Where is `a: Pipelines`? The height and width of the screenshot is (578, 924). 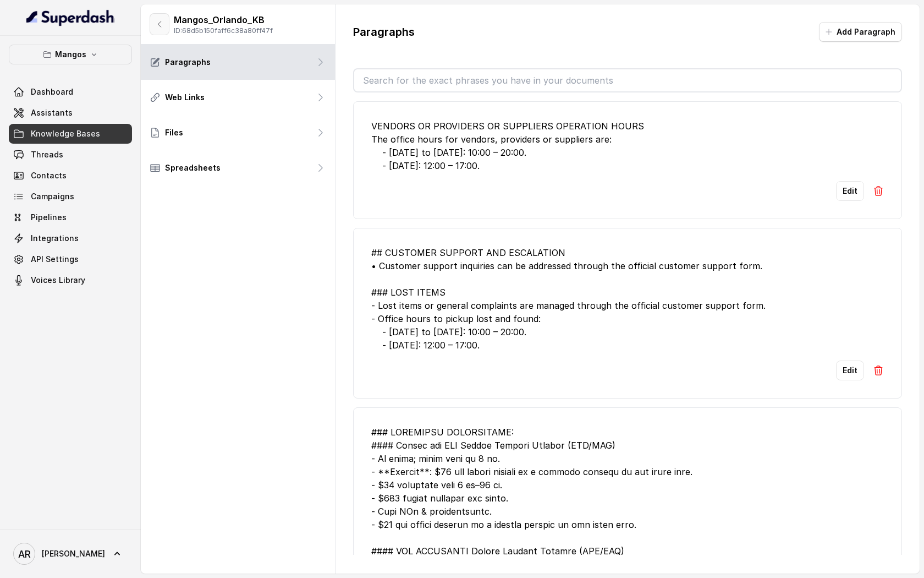
a: Pipelines is located at coordinates (71, 218).